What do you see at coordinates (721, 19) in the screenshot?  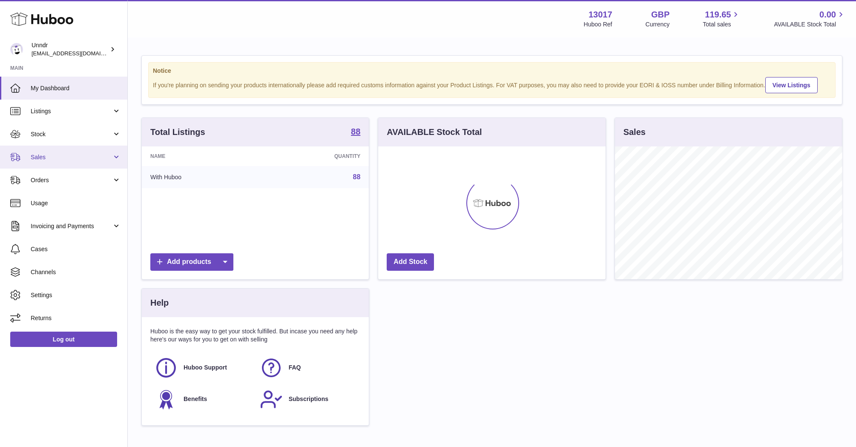 I see `a: 119.65 Total sales` at bounding box center [721, 19].